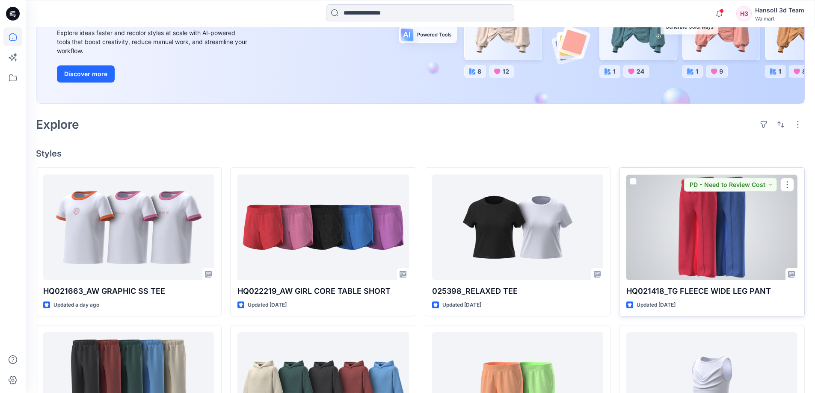 Image resolution: width=815 pixels, height=393 pixels. I want to click on a: HQ021418_TG FLEECE WIDE LEG PANT, so click(712, 227).